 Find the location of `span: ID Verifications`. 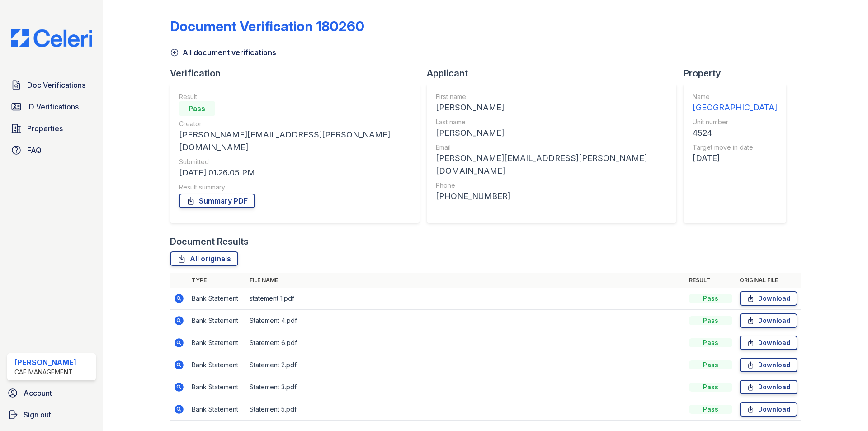

span: ID Verifications is located at coordinates (53, 107).